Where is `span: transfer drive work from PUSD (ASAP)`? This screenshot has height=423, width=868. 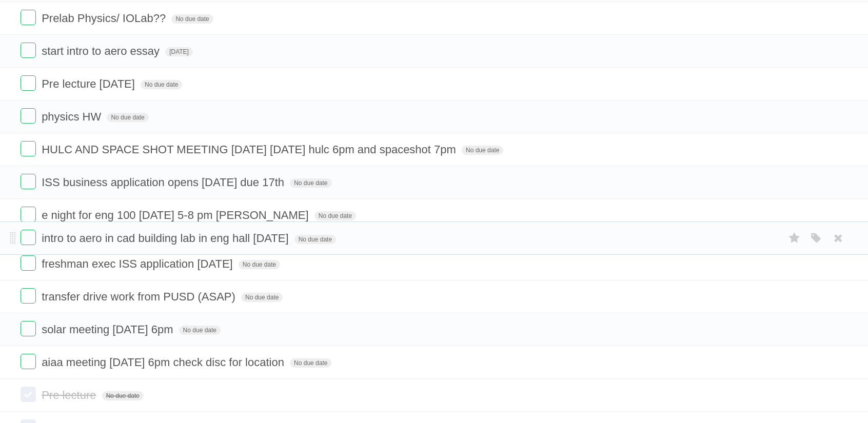 span: transfer drive work from PUSD (ASAP) is located at coordinates (139, 296).